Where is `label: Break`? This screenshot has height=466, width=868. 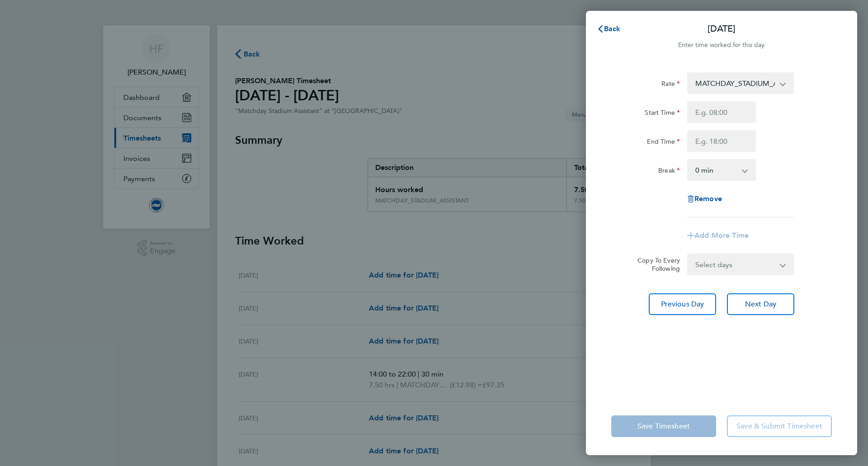
label: Break is located at coordinates (669, 172).